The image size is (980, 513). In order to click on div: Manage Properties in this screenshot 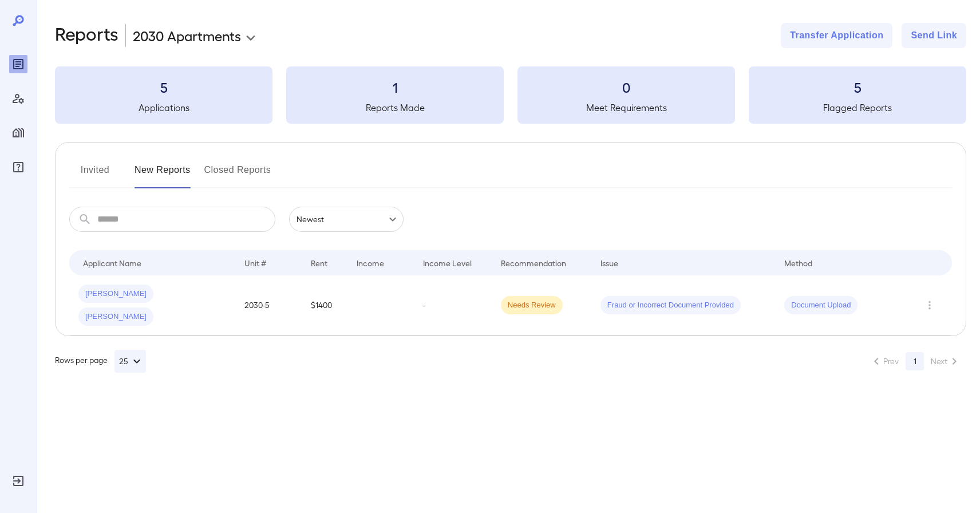, I will do `click(19, 132)`.